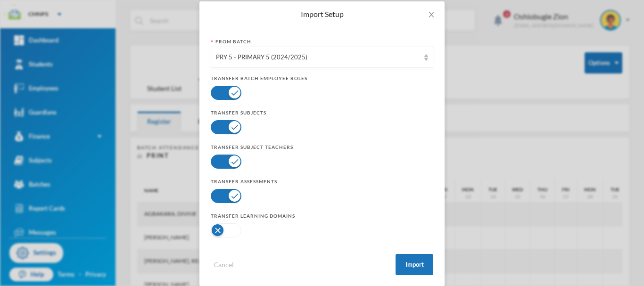 The width and height of the screenshot is (644, 286). What do you see at coordinates (431, 15) in the screenshot?
I see `i: icon: close` at bounding box center [431, 15].